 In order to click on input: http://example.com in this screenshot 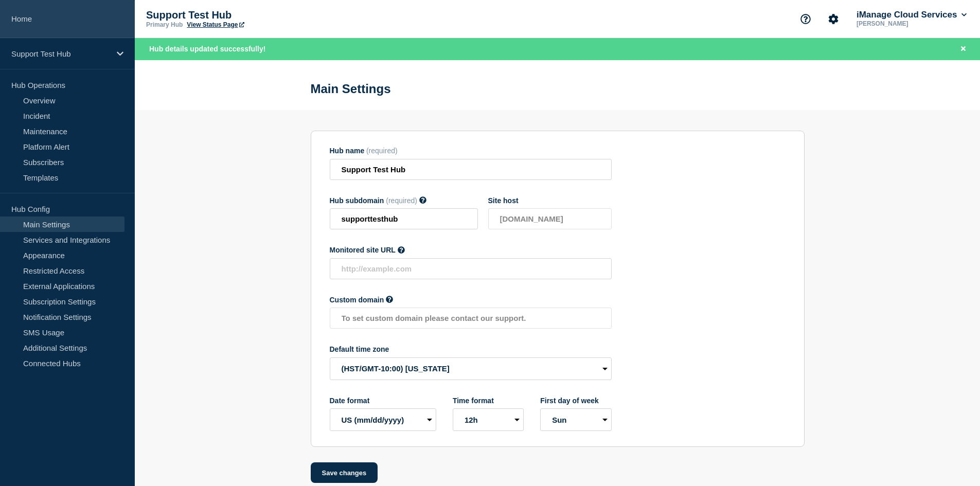, I will do `click(471, 269)`.